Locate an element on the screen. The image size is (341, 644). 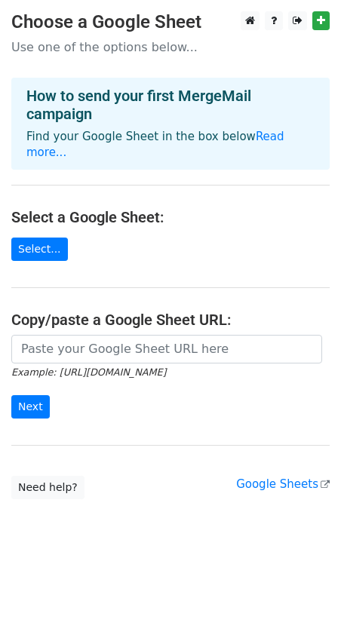
p: Find your Google Sheet in the box below is located at coordinates (170, 144).